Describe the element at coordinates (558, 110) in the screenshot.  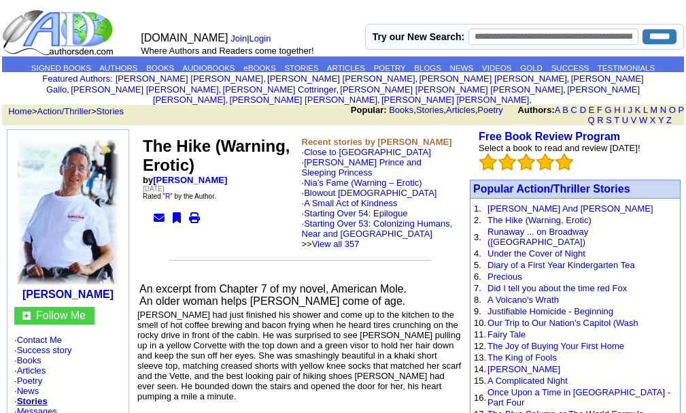
I see `a: A` at that location.